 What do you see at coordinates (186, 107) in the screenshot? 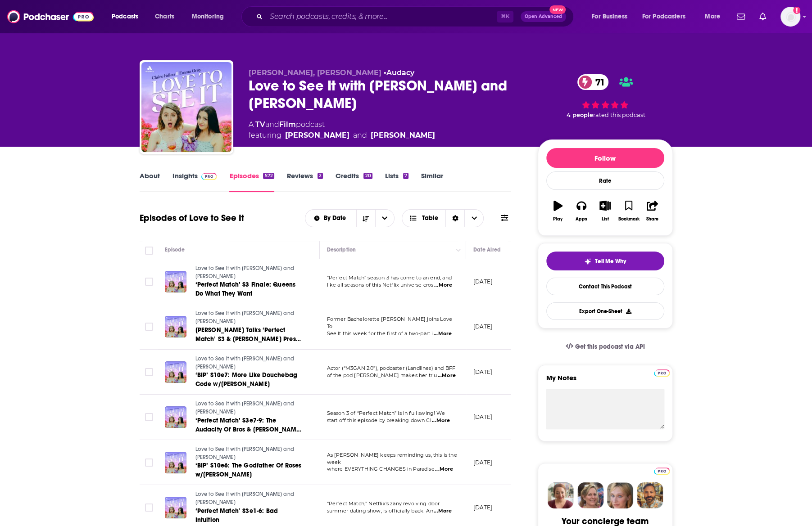
I see `img: Love to See It with Emma and Claire` at bounding box center [186, 107].